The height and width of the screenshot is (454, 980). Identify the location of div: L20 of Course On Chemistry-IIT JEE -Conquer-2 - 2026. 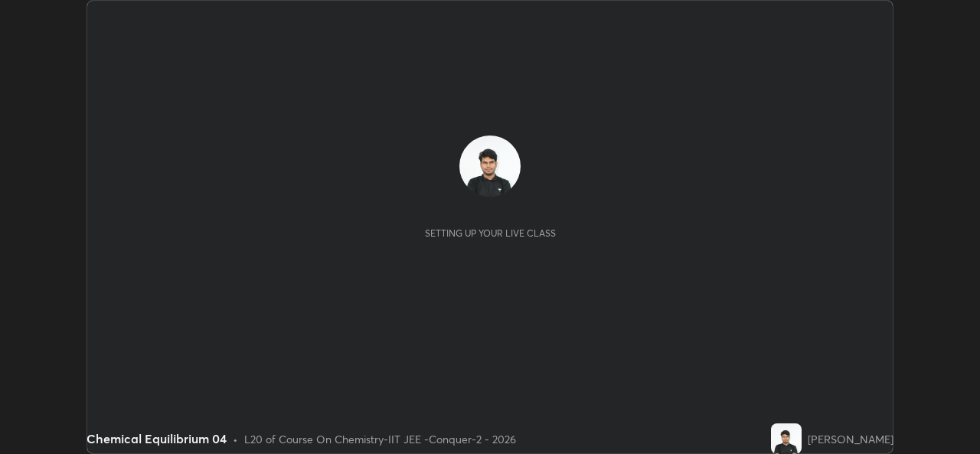
(380, 439).